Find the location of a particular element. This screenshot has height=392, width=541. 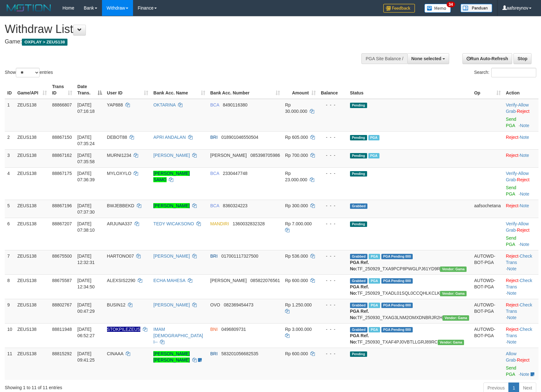

span: Copy 1360032832328 to clipboard is located at coordinates (249, 224).